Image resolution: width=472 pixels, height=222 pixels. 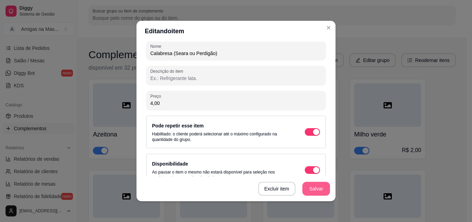 What do you see at coordinates (168, 71) in the screenshot?
I see `label: Descrição do item` at bounding box center [168, 71].